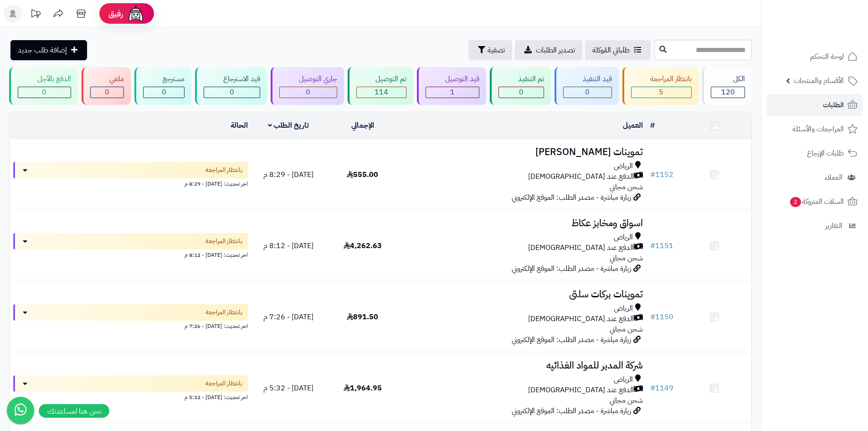 Image resolution: width=868 pixels, height=431 pixels. I want to click on a: #1151, so click(661, 245).